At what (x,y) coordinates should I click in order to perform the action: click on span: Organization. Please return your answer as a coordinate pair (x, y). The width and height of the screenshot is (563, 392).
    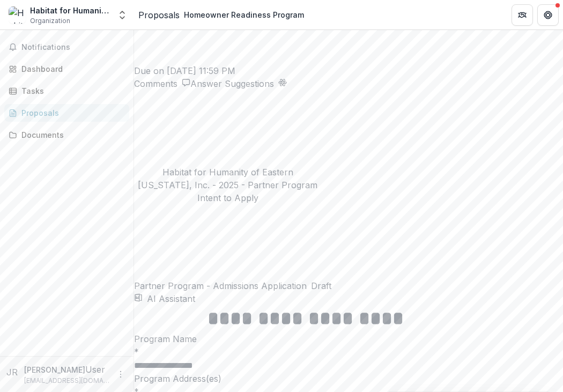
    Looking at the image, I should click on (50, 21).